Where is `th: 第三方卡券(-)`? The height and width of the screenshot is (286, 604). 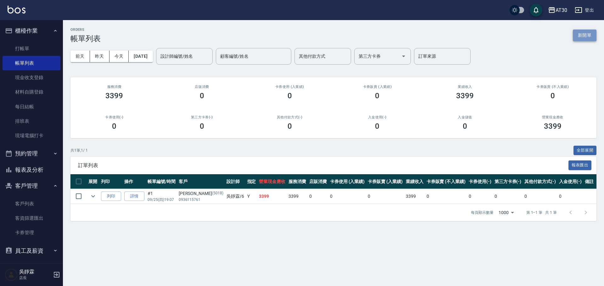
th: 第三方卡券(-) is located at coordinates (508, 182).